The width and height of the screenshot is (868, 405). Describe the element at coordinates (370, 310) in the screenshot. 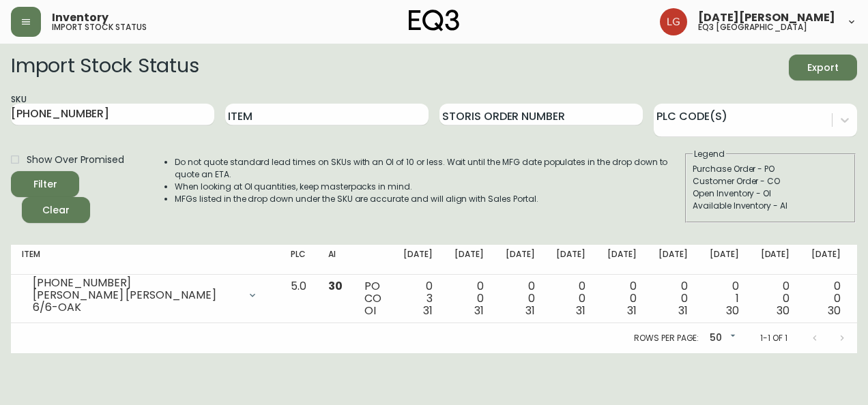

I see `span: OI` at that location.